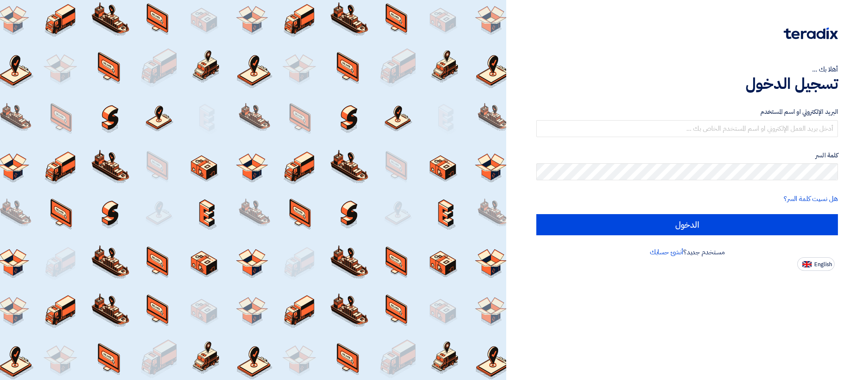  I want to click on img: en-US.png, so click(807, 264).